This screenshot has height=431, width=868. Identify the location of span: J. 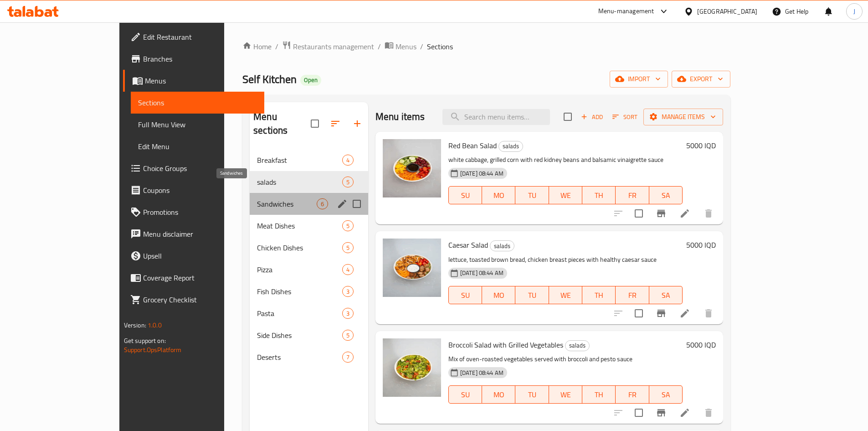
(855, 11).